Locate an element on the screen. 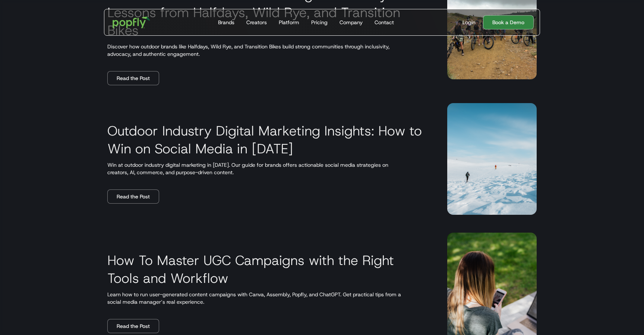 This screenshot has width=644, height=335. a: Login is located at coordinates (469, 22).